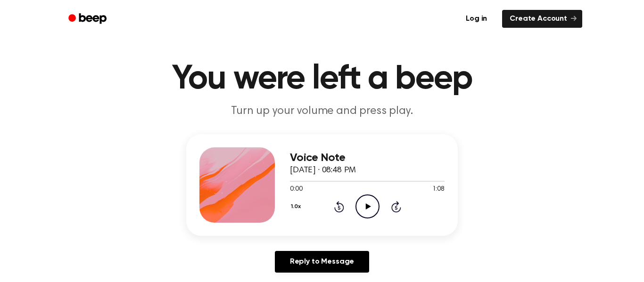 This screenshot has width=644, height=282. I want to click on p: Turn up your volume and press play., so click(322, 111).